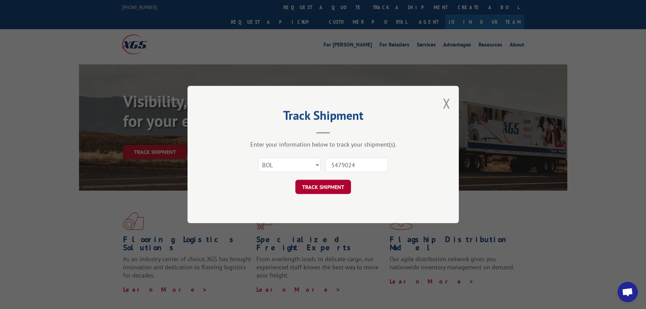  I want to click on button: Close modal, so click(447, 103).